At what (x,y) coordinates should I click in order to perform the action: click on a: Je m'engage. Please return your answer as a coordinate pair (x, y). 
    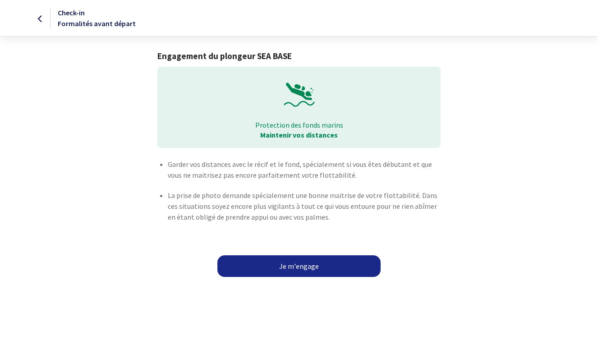
    Looking at the image, I should click on (299, 266).